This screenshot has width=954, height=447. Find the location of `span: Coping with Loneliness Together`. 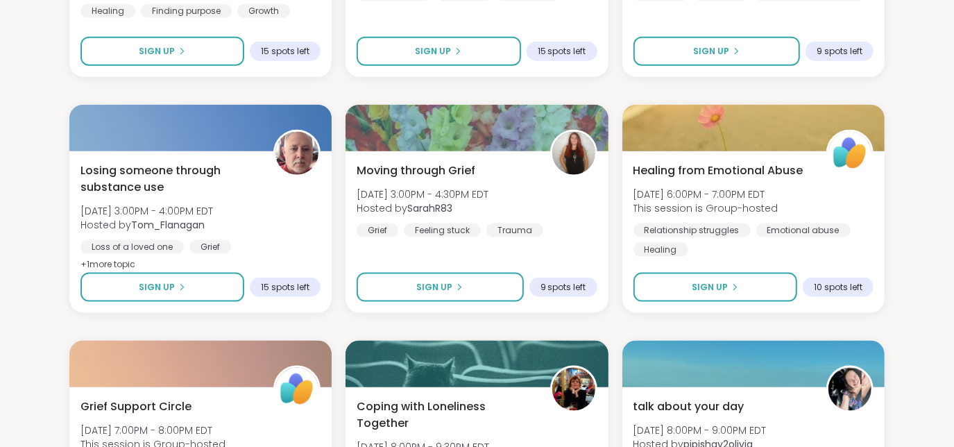

span: Coping with Loneliness Together is located at coordinates (445, 415).